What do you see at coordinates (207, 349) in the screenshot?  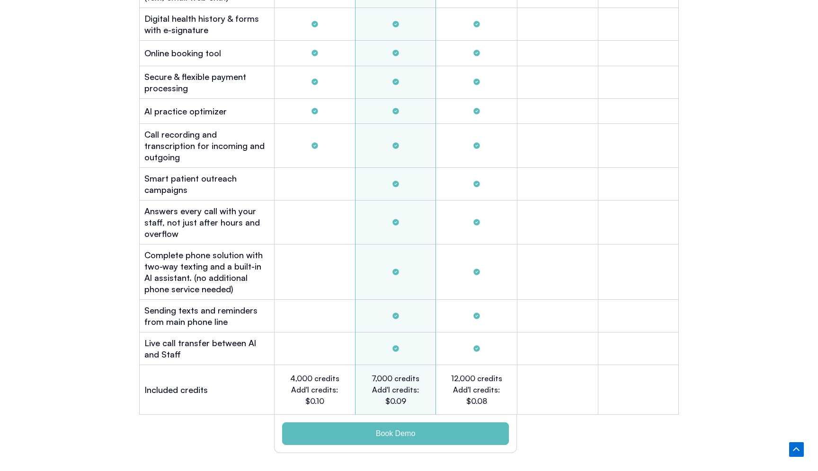 I see `h2: Live call transfer between Al and Staff` at bounding box center [207, 349].